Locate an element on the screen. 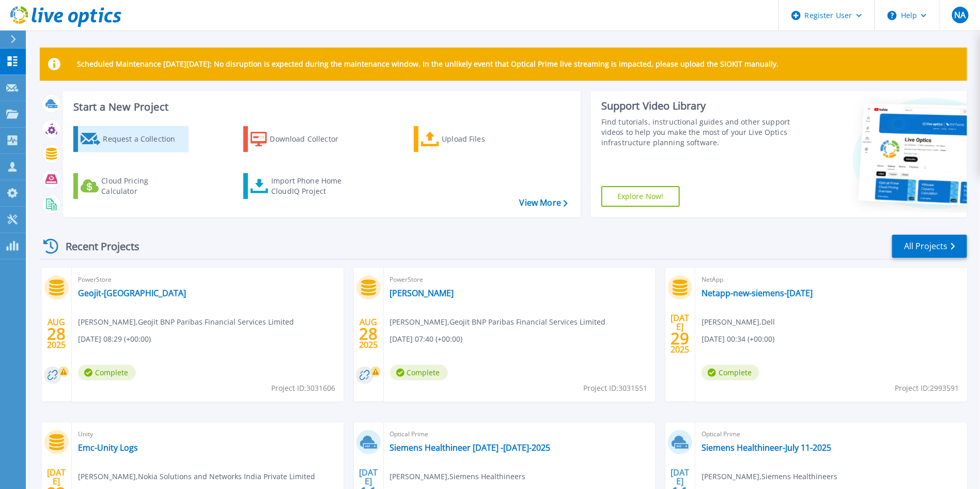 The height and width of the screenshot is (489, 980). h3: Start a New Project is located at coordinates (321, 107).